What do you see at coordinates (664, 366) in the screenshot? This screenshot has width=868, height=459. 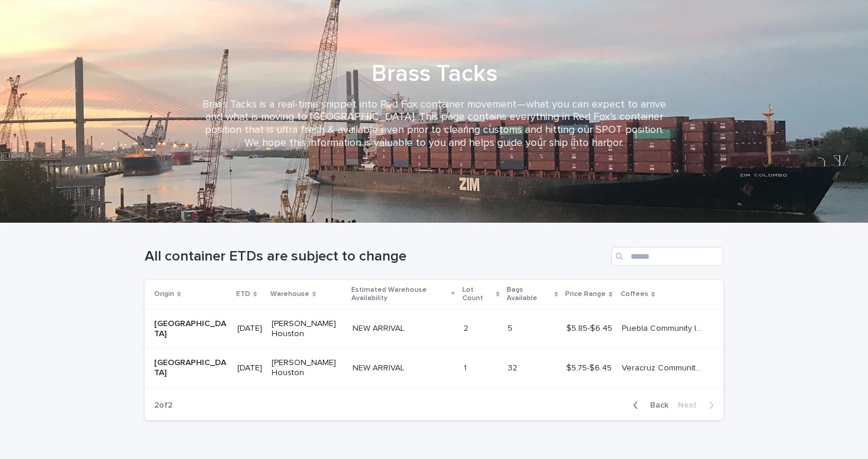 I see `p: Veracruz Community lots` at bounding box center [664, 366].